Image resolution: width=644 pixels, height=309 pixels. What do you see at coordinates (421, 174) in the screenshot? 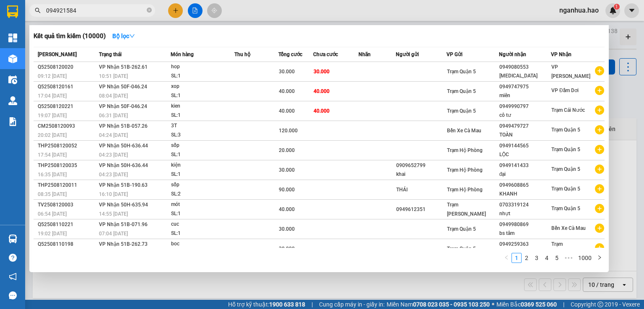
I see `div: khai` at bounding box center [421, 174].